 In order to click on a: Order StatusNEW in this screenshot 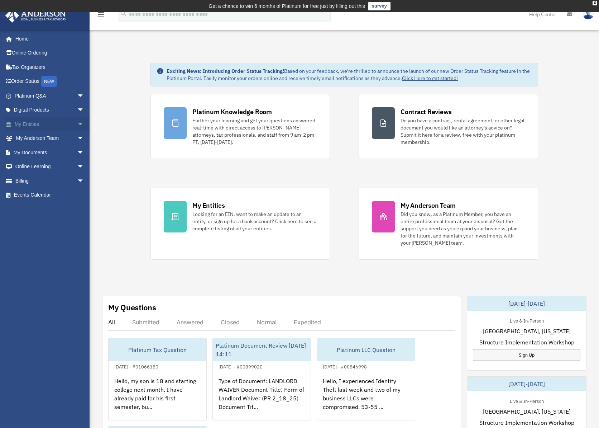, I will do `click(50, 81)`.